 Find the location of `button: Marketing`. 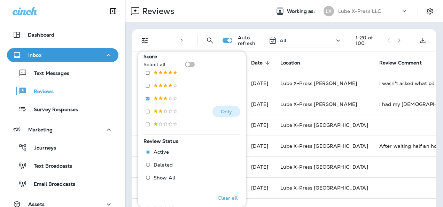

button: Marketing is located at coordinates (63, 130).